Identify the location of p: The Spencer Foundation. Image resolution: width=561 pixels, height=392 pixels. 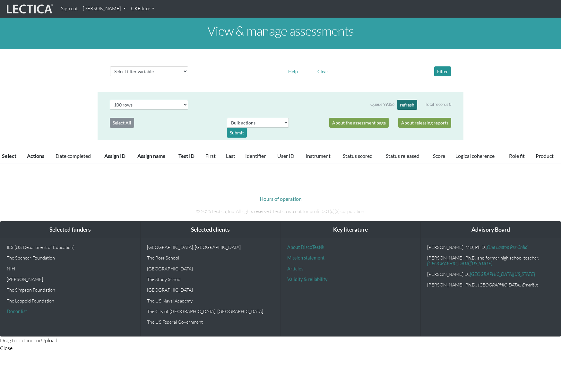
(70, 258).